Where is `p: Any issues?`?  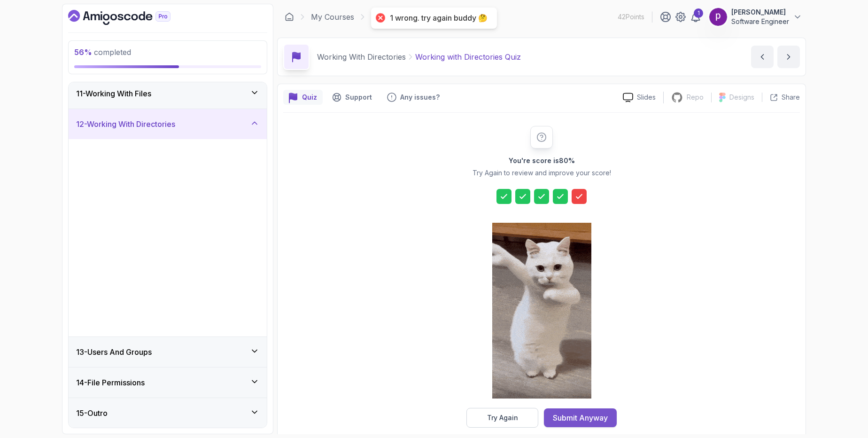
p: Any issues? is located at coordinates (420, 97).